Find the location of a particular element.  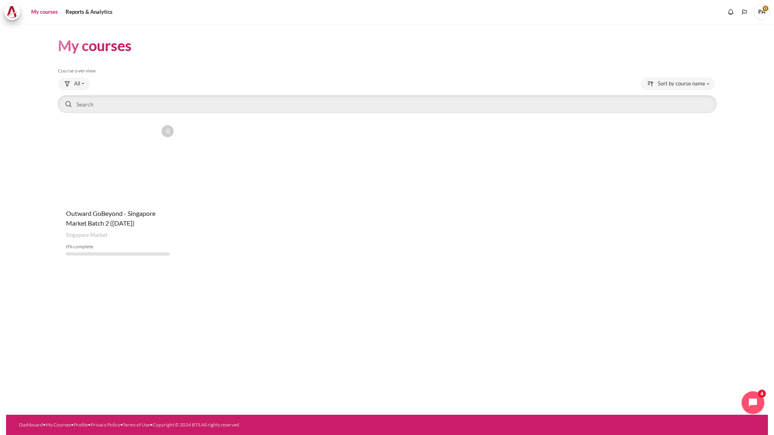

input: Search is located at coordinates (387, 104).